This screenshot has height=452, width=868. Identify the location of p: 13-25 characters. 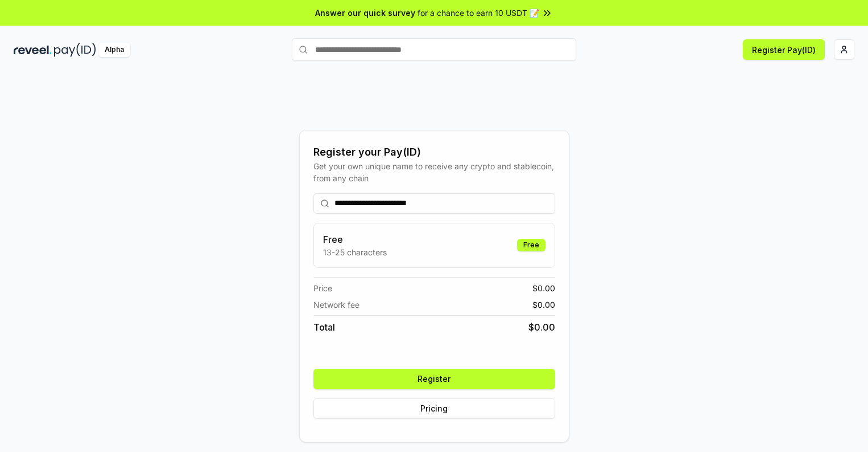
(355, 252).